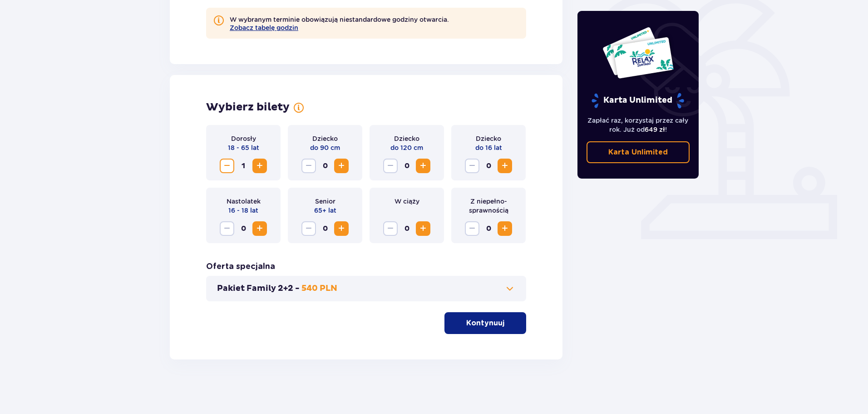 This screenshot has width=868, height=414. I want to click on p: do 120 cm, so click(407, 148).